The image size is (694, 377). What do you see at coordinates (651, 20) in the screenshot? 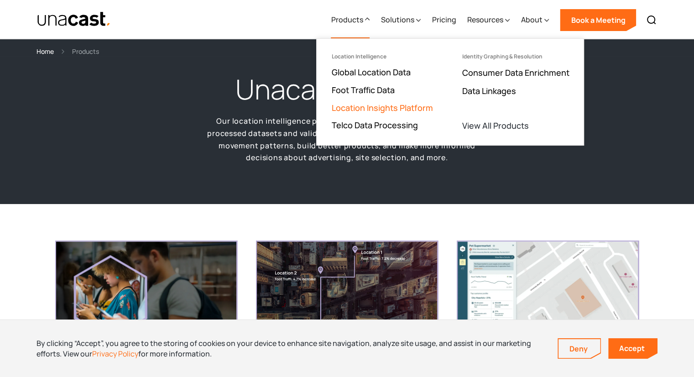
I see `img: Search icon` at bounding box center [651, 20].